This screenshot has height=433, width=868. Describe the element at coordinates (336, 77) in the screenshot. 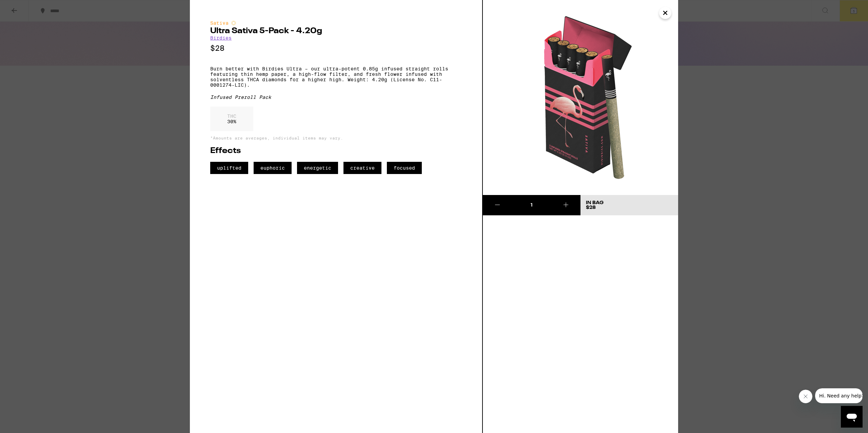

I see `p: Burn better with Birdies Ultra – our ultra-potent 0.85g infused straight rolls featuring thin hem...` at that location.